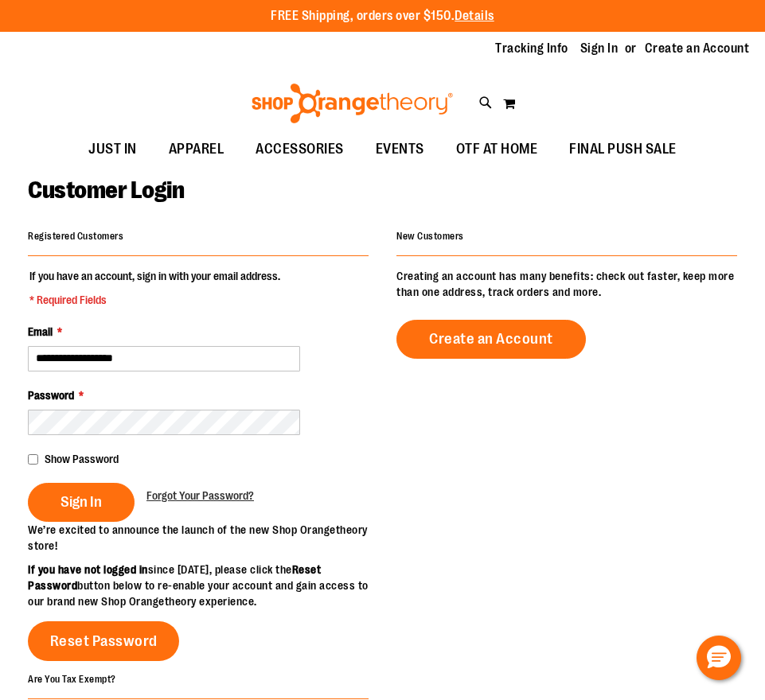 This screenshot has width=765, height=700. What do you see at coordinates (76, 237) in the screenshot?
I see `strong: Registered Customers` at bounding box center [76, 237].